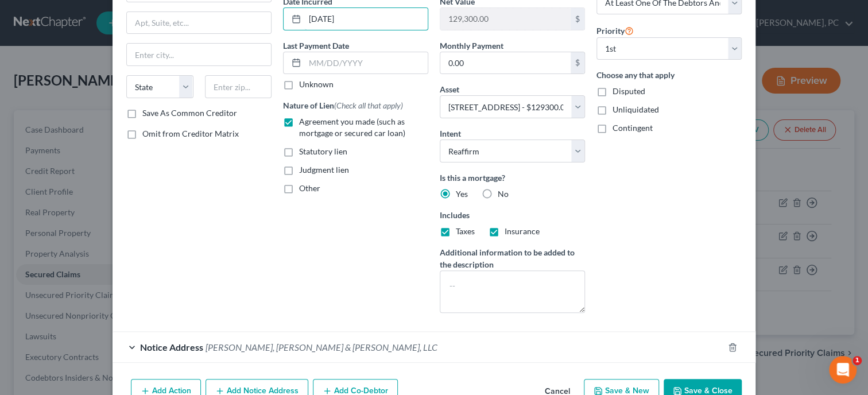 This screenshot has width=868, height=395. I want to click on span: Omit from Creditor Matrix, so click(190, 134).